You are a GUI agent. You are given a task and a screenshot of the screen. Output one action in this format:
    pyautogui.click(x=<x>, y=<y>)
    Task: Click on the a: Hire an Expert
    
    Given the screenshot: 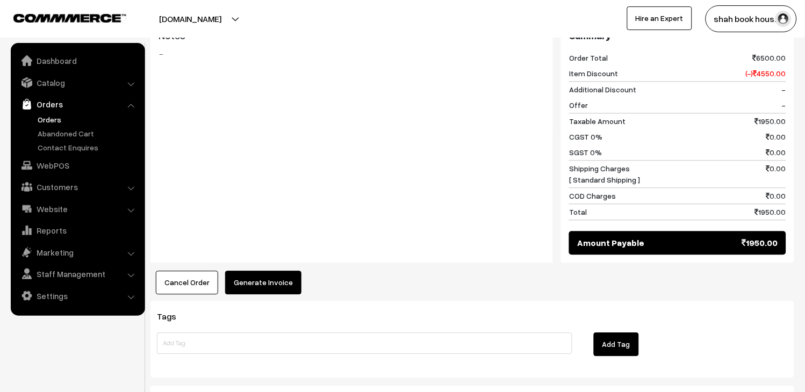 What is the action you would take?
    pyautogui.click(x=659, y=18)
    